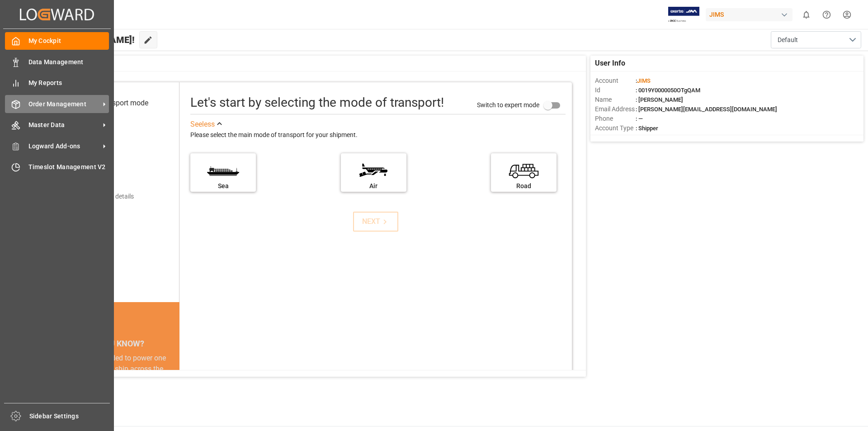 Image resolution: width=868 pixels, height=431 pixels. Describe the element at coordinates (615, 118) in the screenshot. I see `span: Phone` at that location.